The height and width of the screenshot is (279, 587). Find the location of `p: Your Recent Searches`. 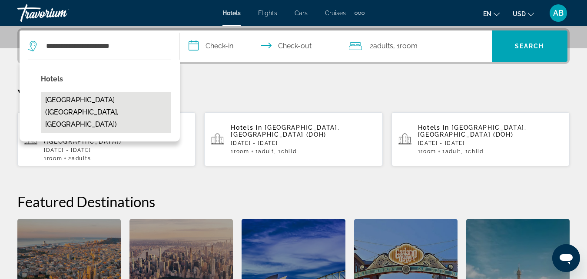

p: Your Recent Searches is located at coordinates (294, 94).